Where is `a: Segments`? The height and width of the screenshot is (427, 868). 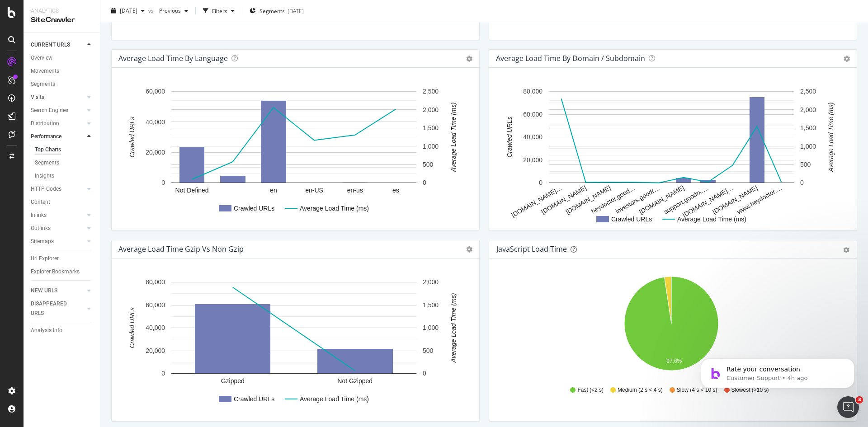 a: Segments is located at coordinates (64, 162).